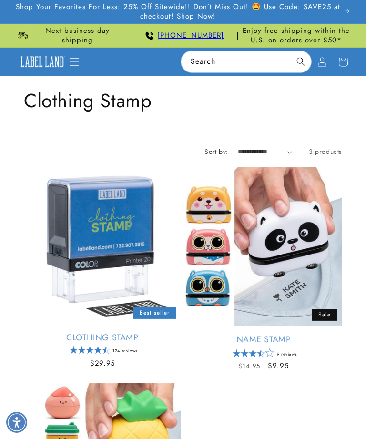  Describe the element at coordinates (216, 152) in the screenshot. I see `label: Sort by:` at that location.